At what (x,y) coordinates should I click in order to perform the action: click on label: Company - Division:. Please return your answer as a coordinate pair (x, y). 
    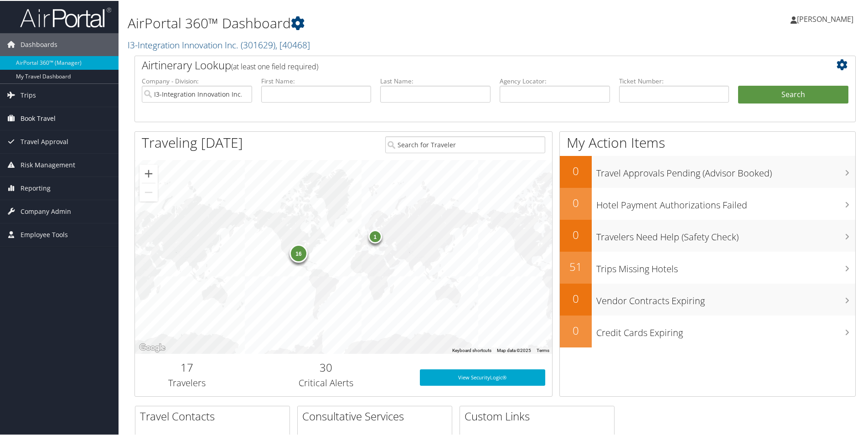
    Looking at the image, I should click on (197, 80).